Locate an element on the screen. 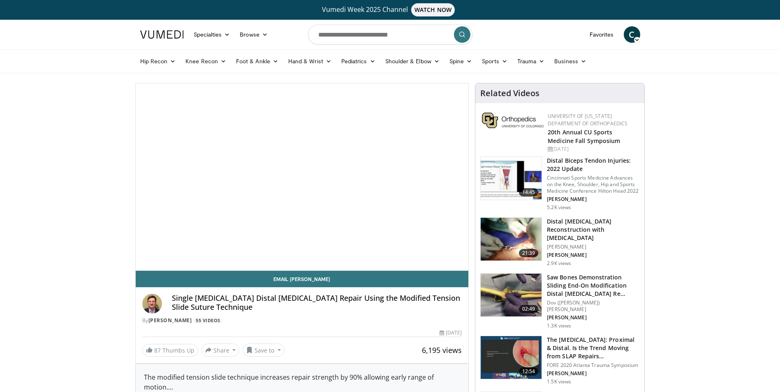  span: C is located at coordinates (632, 35).